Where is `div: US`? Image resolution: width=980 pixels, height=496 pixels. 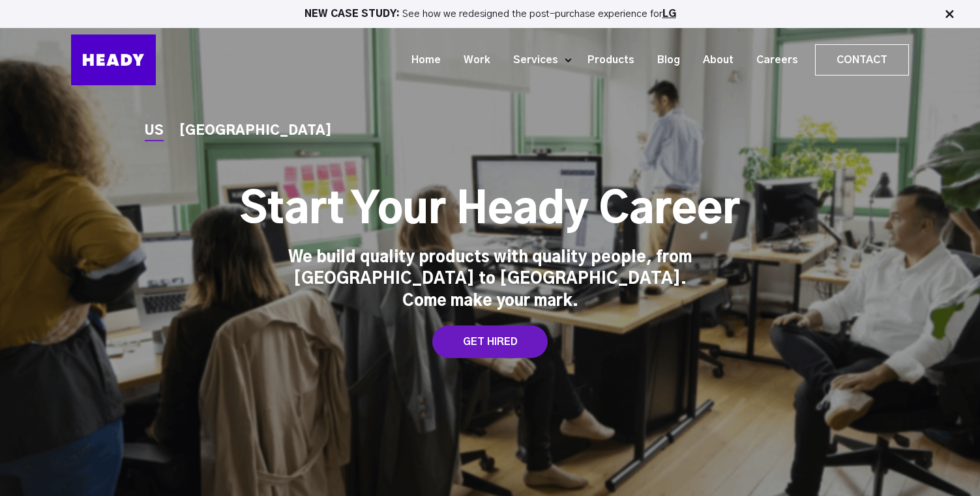 div: US is located at coordinates (154, 131).